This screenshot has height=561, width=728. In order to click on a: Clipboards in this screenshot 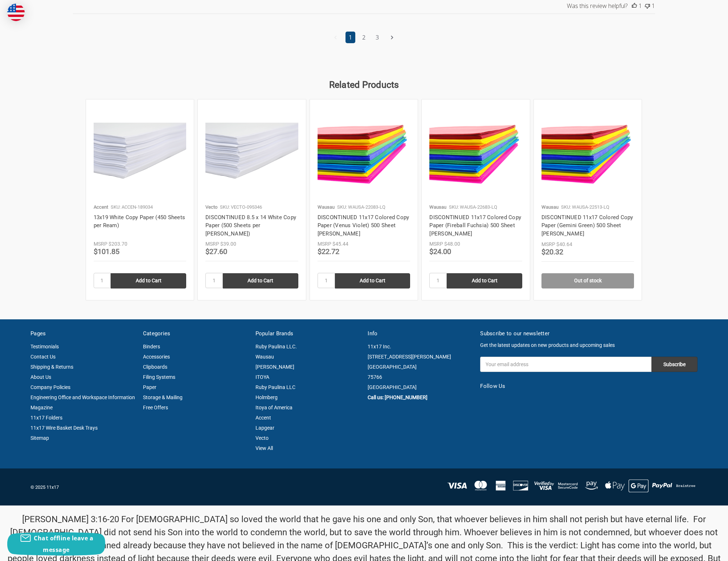, I will do `click(155, 367)`.